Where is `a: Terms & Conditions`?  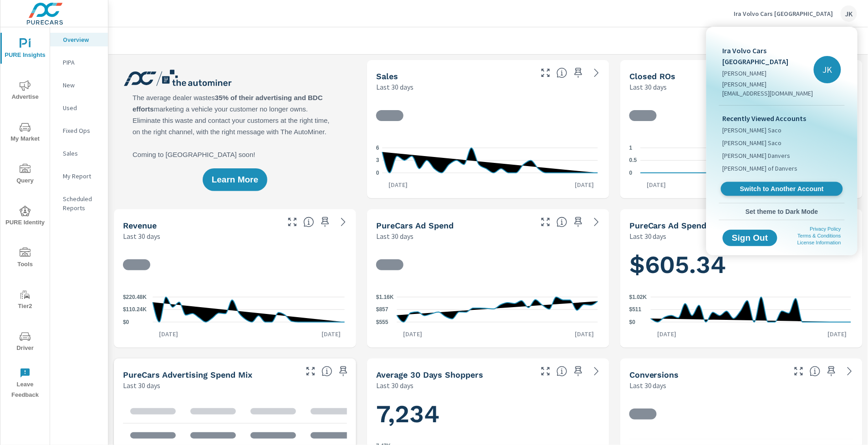 a: Terms & Conditions is located at coordinates (819, 236).